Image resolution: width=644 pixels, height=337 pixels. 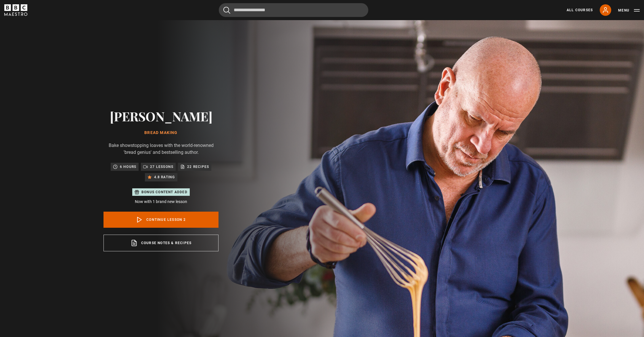 What do you see at coordinates (580, 10) in the screenshot?
I see `a: All Courses` at bounding box center [580, 10].